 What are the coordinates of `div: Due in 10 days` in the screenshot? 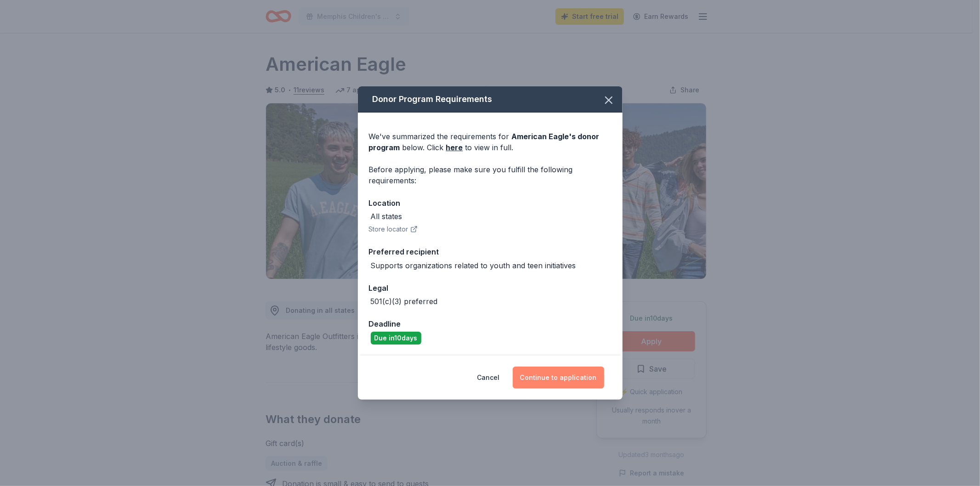 It's located at (396, 338).